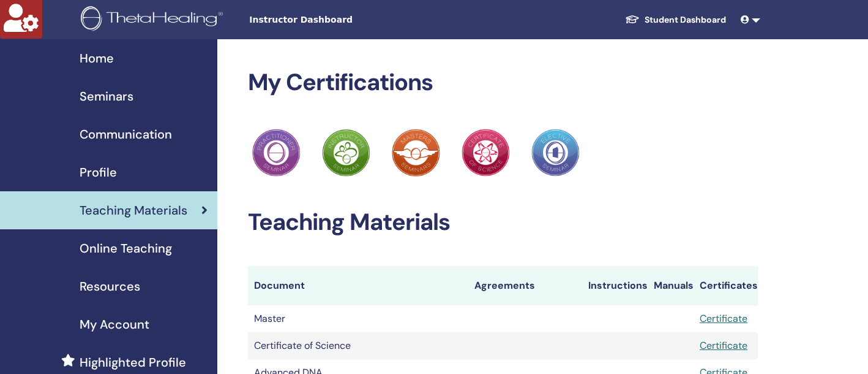  What do you see at coordinates (358, 346) in the screenshot?
I see `td: Certificate of Science` at bounding box center [358, 346].